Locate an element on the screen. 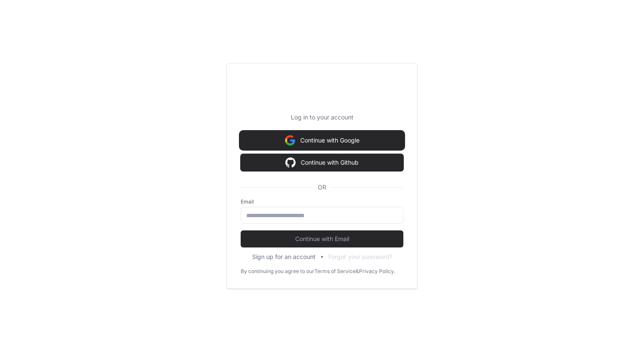 The width and height of the screenshot is (644, 352). div: By continuing you agree to our is located at coordinates (278, 271).